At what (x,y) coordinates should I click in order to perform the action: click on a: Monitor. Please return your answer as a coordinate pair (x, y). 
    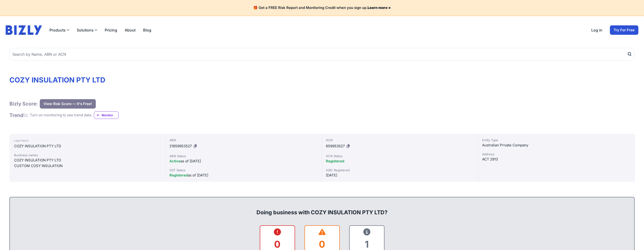
    Looking at the image, I should click on (106, 115).